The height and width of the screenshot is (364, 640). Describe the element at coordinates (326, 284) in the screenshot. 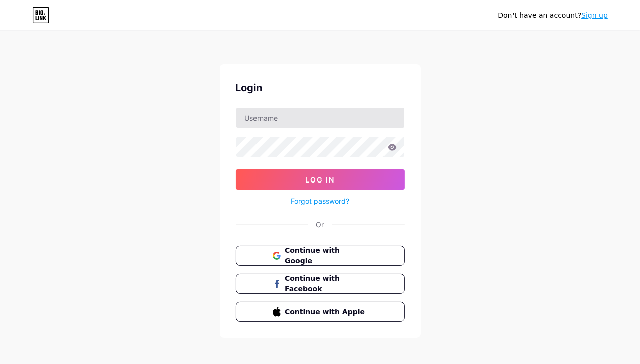

I see `span: Continue with Facebook` at that location.